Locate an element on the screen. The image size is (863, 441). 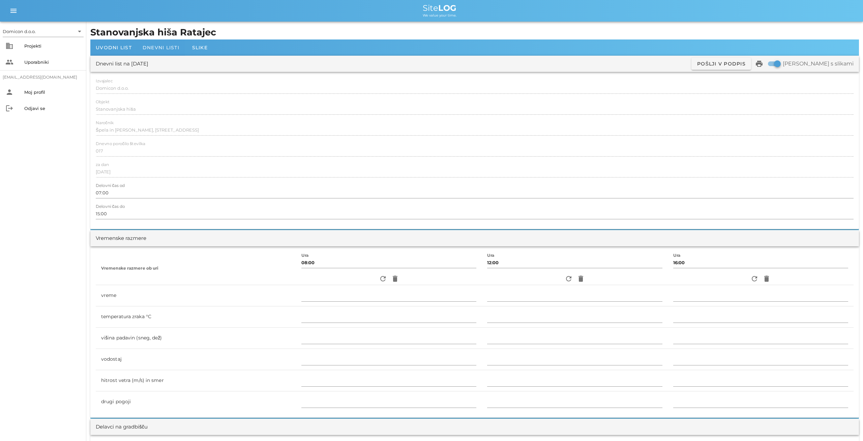
td: vodostaj is located at coordinates (196, 359).